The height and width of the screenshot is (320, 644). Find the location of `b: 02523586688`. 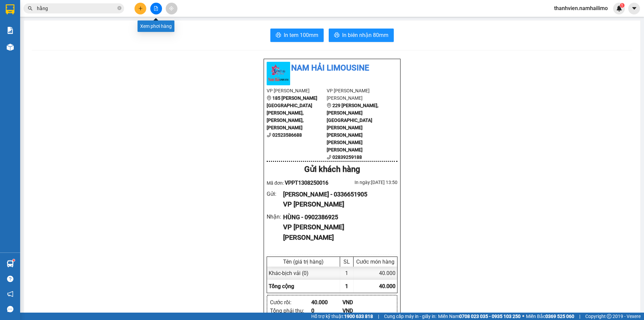

b: 02523586688 is located at coordinates (287, 135).